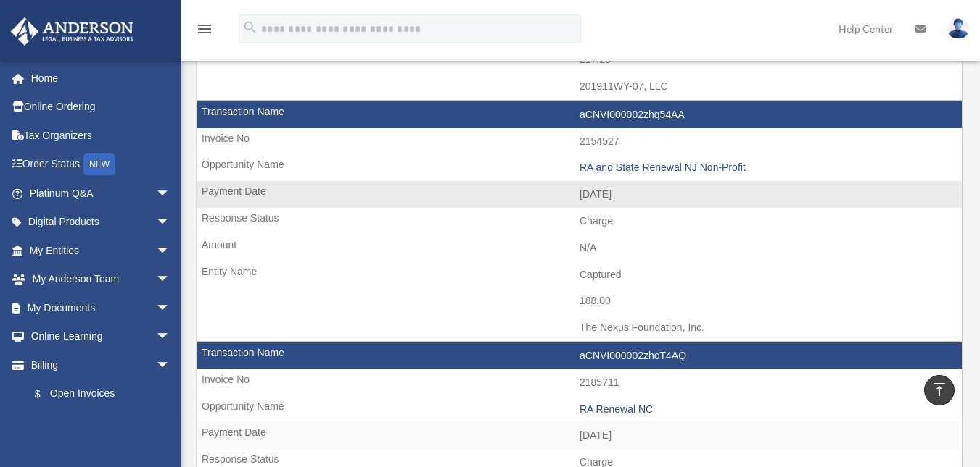  Describe the element at coordinates (939, 390) in the screenshot. I see `i: vertical_align_top` at that location.